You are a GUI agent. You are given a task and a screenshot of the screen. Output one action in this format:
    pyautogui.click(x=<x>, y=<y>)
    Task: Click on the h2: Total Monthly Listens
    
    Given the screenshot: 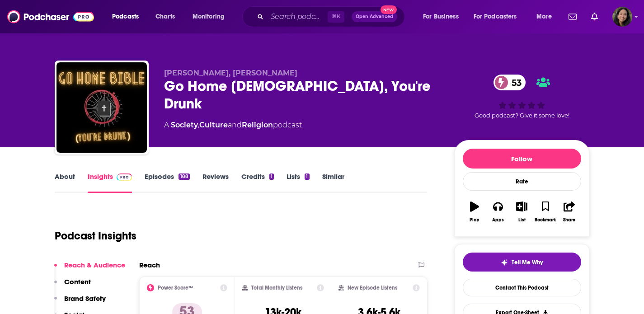 What is the action you would take?
    pyautogui.click(x=277, y=288)
    